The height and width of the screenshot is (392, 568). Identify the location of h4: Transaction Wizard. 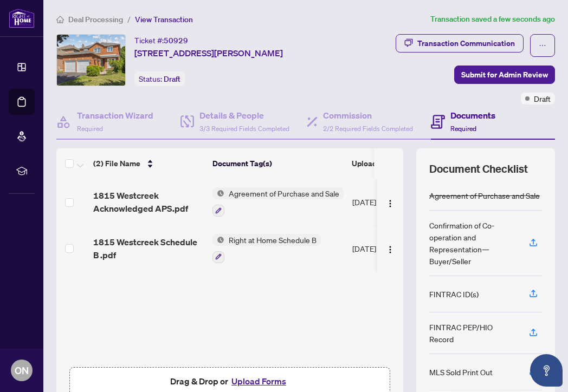
(115, 115).